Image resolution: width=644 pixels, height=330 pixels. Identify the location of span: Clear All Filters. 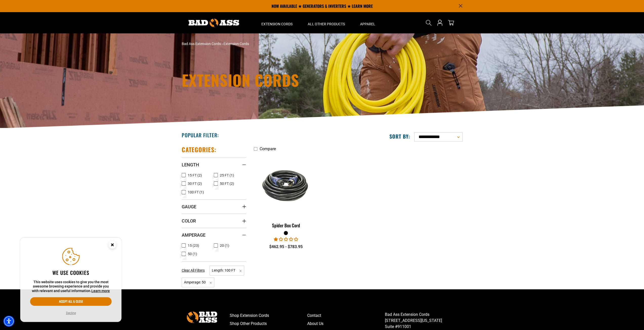
(193, 270).